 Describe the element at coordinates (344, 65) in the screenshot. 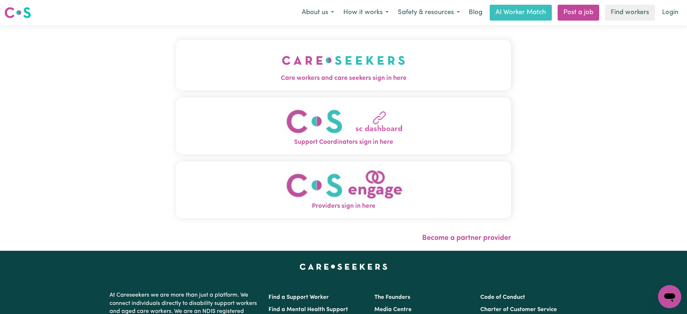

I see `button: Care workers and care seekers sign in here` at that location.